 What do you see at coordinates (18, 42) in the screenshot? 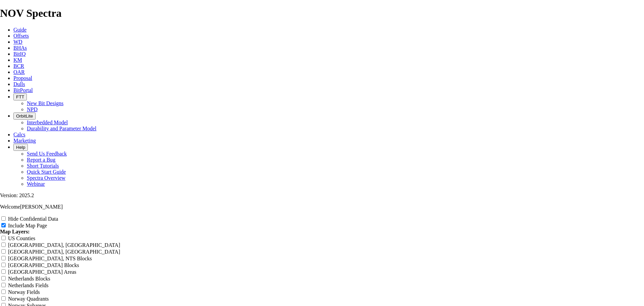
I see `a: WD` at bounding box center [18, 42].